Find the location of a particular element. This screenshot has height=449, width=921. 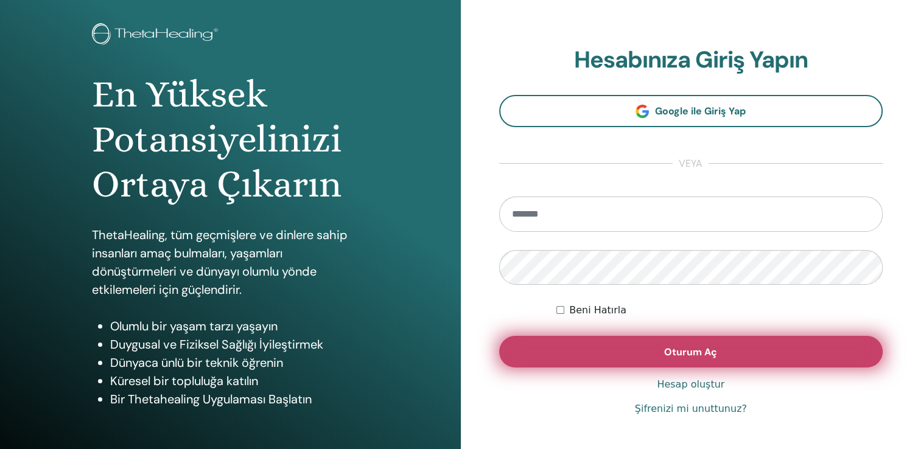

span: Oturum Aç is located at coordinates (691, 352).